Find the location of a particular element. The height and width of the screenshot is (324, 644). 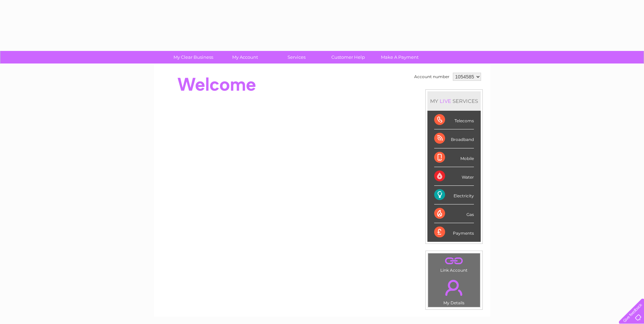

div: Mobile is located at coordinates (454, 158).